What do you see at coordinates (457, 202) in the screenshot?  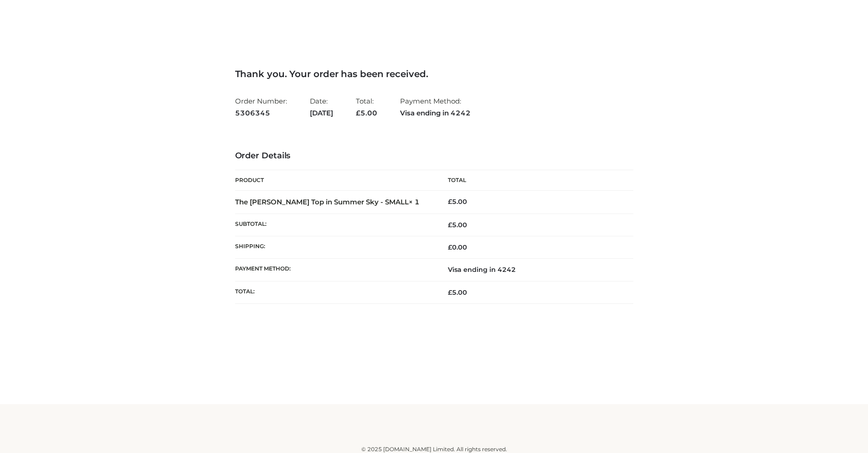 I see `bdi: 5.00` at bounding box center [457, 202].